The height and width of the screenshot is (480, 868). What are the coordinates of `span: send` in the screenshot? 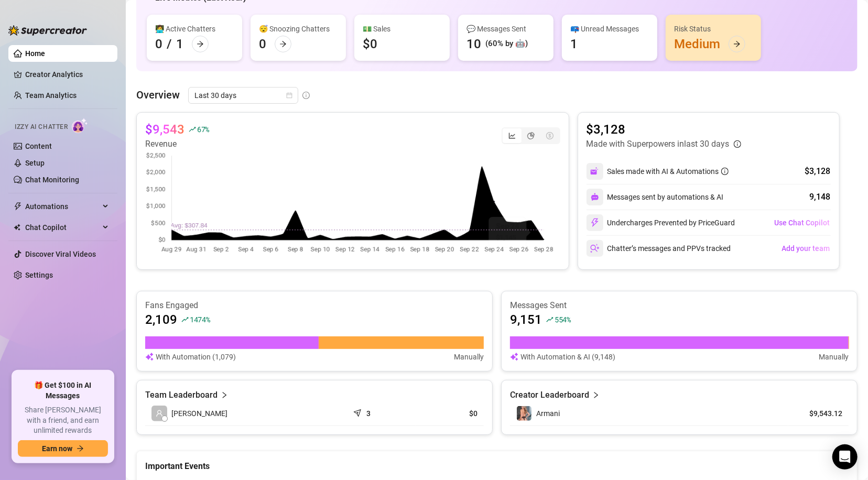 It's located at (359, 411).